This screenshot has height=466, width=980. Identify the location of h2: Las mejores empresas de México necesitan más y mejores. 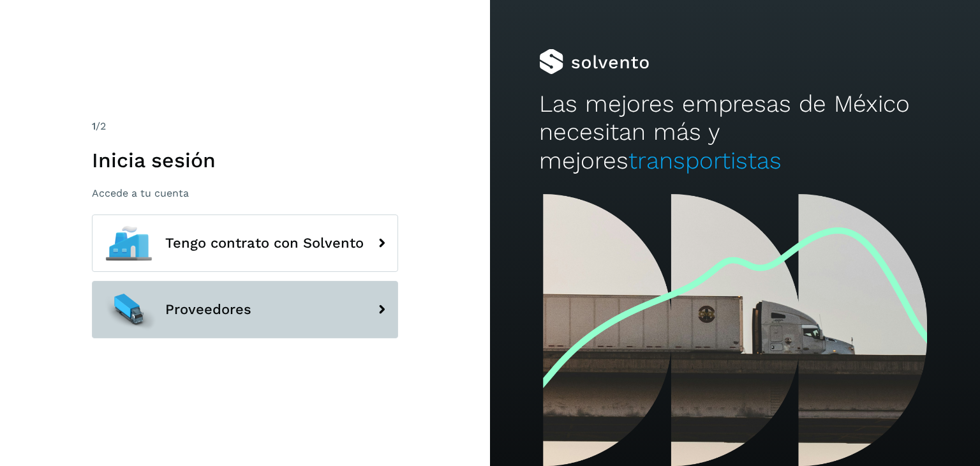
(735, 132).